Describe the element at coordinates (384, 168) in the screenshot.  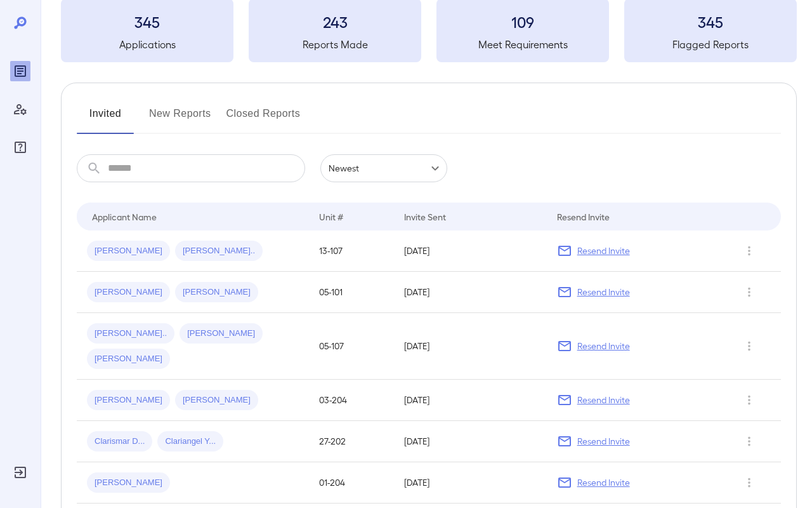
I see `div: Newest` at that location.